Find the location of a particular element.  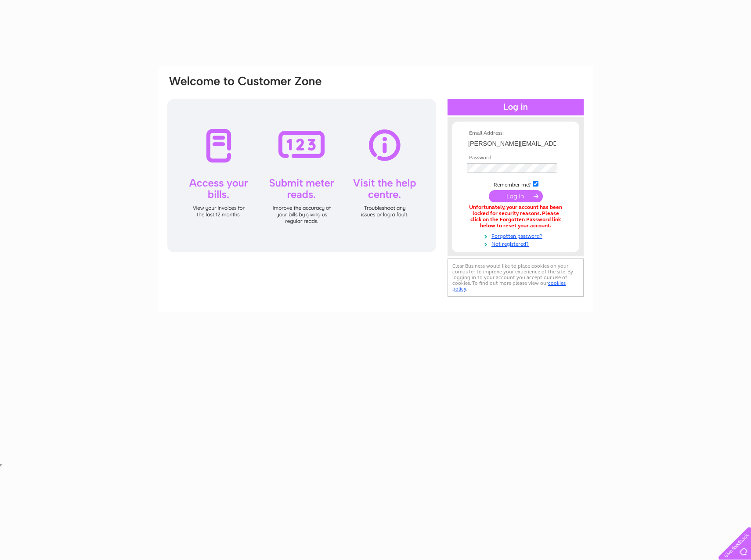

a: Not registered? is located at coordinates (517, 244).